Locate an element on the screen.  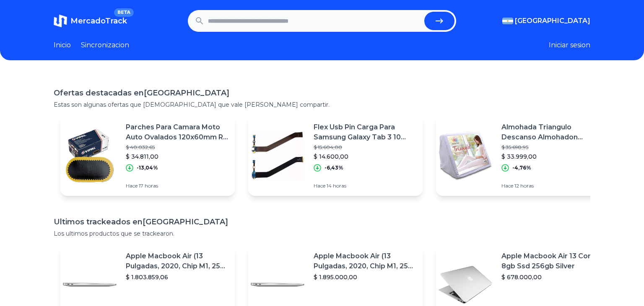
p: -6,43% is located at coordinates (334, 168).